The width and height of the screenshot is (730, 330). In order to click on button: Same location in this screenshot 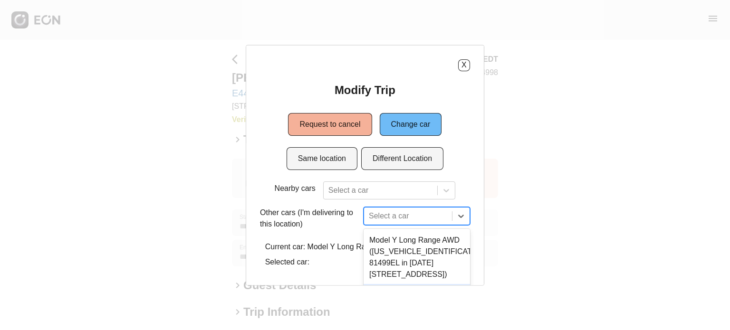, I will do `click(322, 158)`.